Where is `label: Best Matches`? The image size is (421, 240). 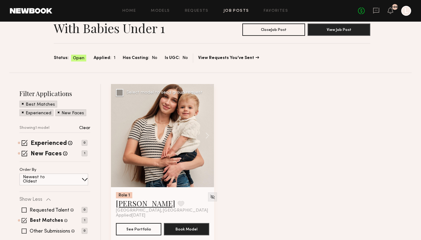 label: Best Matches is located at coordinates (46, 221).